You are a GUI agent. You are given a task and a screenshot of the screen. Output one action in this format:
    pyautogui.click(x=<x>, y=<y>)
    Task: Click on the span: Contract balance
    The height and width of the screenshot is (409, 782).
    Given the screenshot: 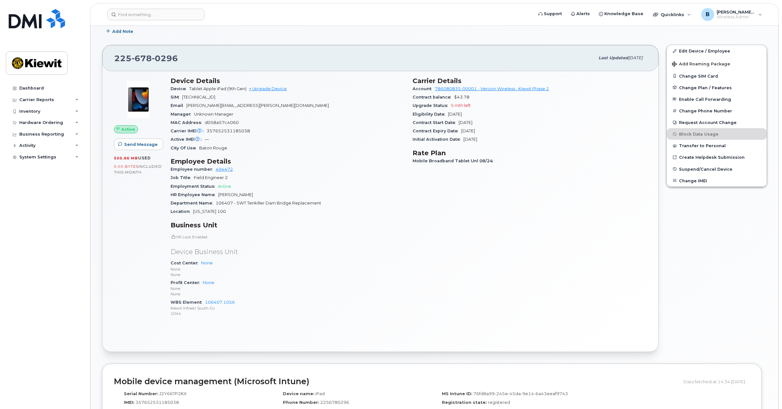 What is the action you would take?
    pyautogui.click(x=433, y=97)
    